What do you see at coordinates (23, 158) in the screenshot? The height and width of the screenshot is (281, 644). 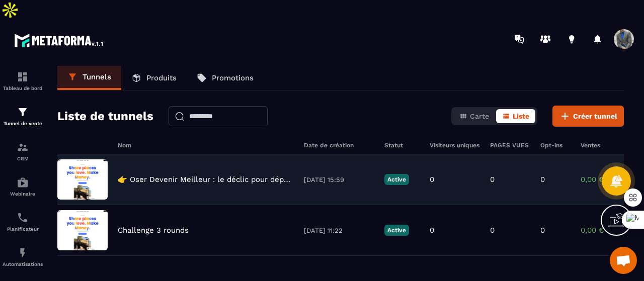 I see `p: CRM` at bounding box center [23, 158].